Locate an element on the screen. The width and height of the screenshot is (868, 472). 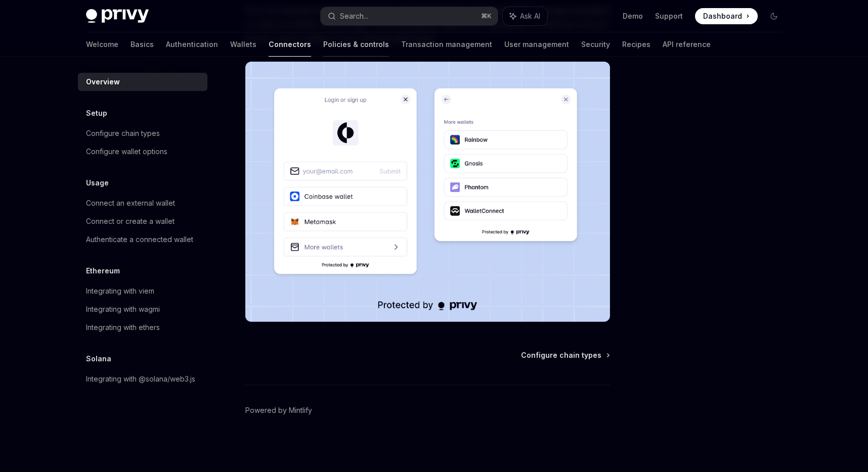
div: Authenticate a connected wallet is located at coordinates (140, 239).